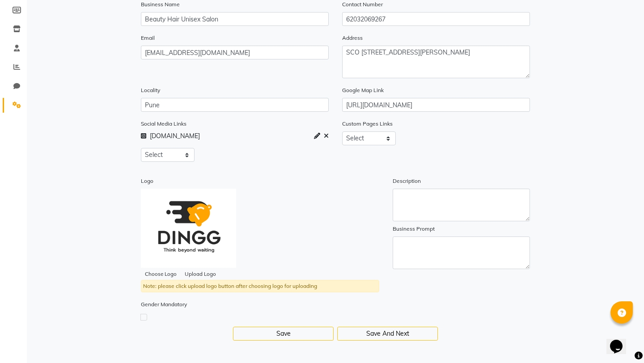  What do you see at coordinates (161, 274) in the screenshot?
I see `button: Choose Logo` at bounding box center [161, 274].